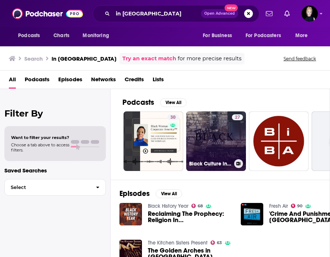  Describe the element at coordinates (309, 14) in the screenshot. I see `button: Show profile menu` at that location.